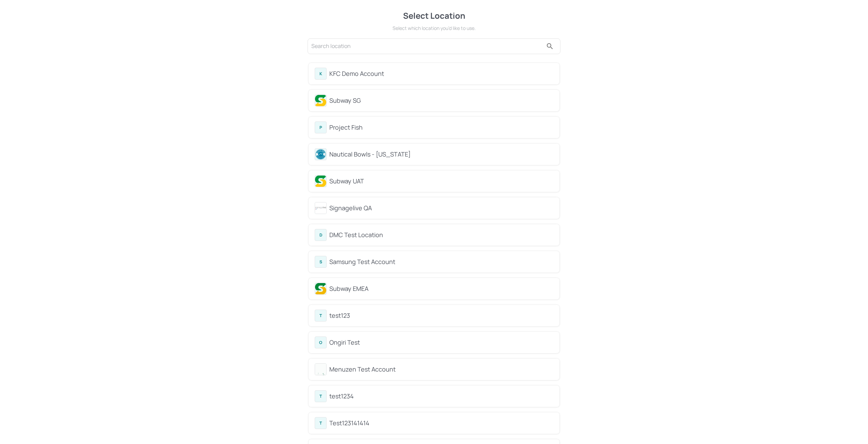 The width and height of the screenshot is (868, 444). What do you see at coordinates (441, 315) in the screenshot?
I see `div: test123` at bounding box center [441, 315].